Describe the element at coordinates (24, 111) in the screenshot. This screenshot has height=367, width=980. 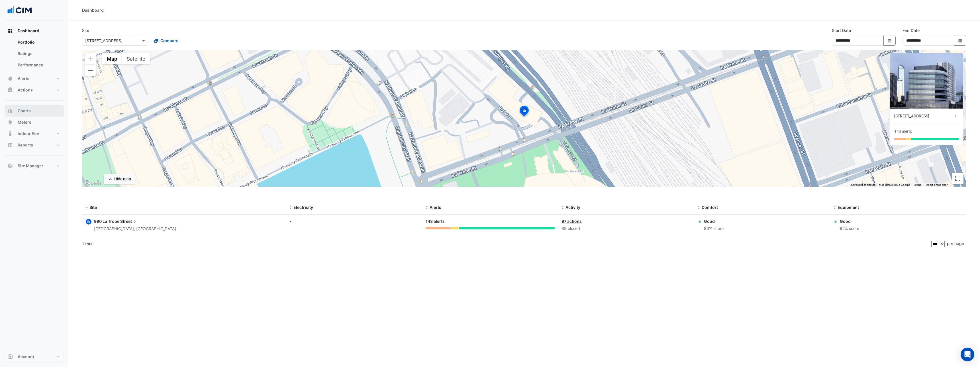
I see `span: Charts` at that location.